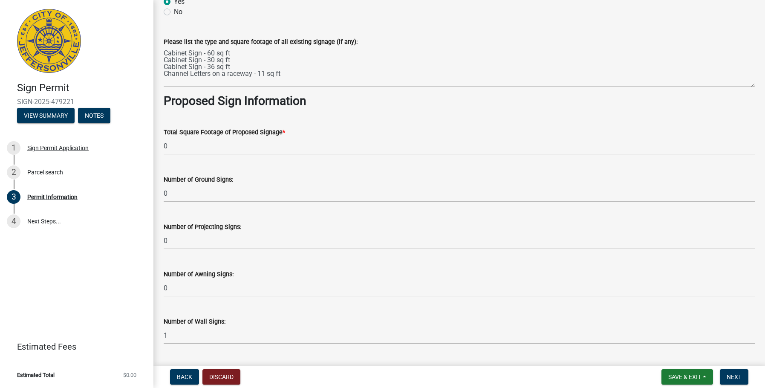 Image resolution: width=765 pixels, height=388 pixels. I want to click on div: 2, so click(14, 172).